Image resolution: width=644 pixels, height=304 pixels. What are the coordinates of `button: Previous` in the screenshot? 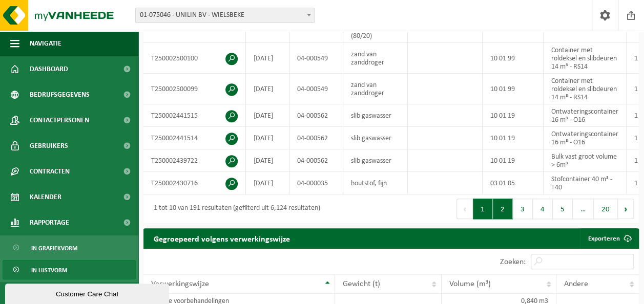 It's located at (465, 209).